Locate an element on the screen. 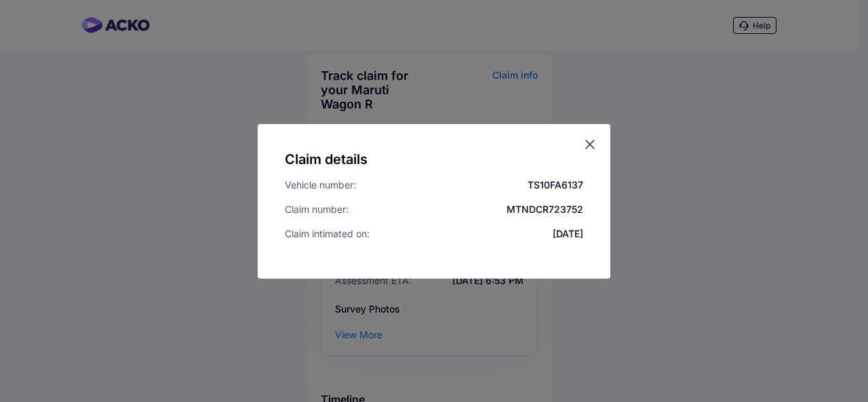  div: MTNDCR723752 is located at coordinates (545, 210).